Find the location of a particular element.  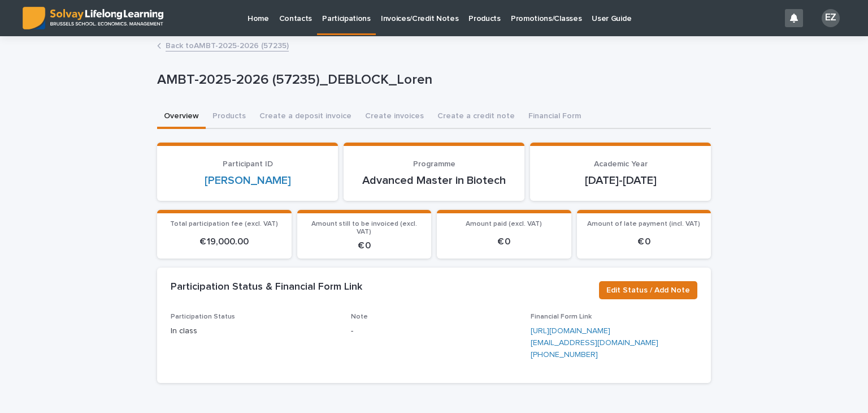

span: Participation Status is located at coordinates (203, 317).